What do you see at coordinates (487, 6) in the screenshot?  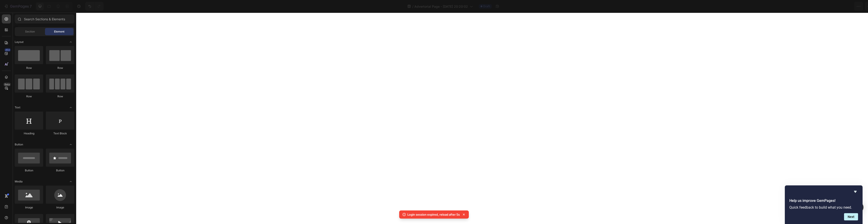 I see `span: Draft` at bounding box center [487, 6].